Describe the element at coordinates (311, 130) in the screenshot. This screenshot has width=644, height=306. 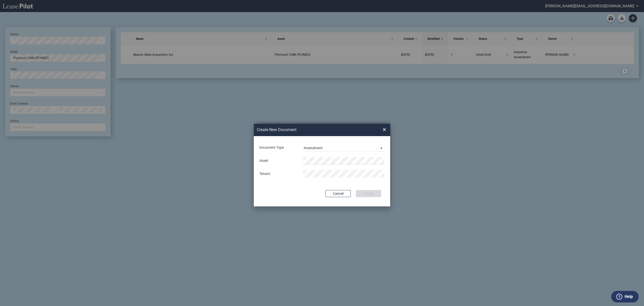
I see `h2: Create New Document` at that location.